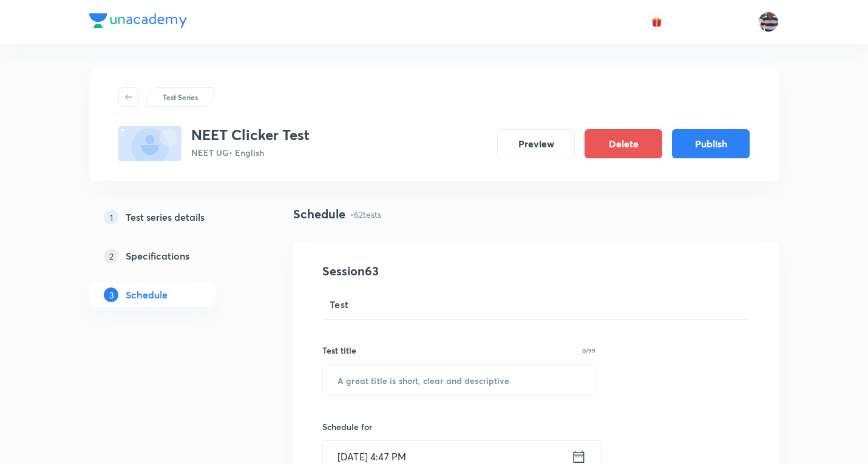 Image resolution: width=868 pixels, height=464 pixels. Describe the element at coordinates (171, 217) in the screenshot. I see `a: 1Test series details` at that location.